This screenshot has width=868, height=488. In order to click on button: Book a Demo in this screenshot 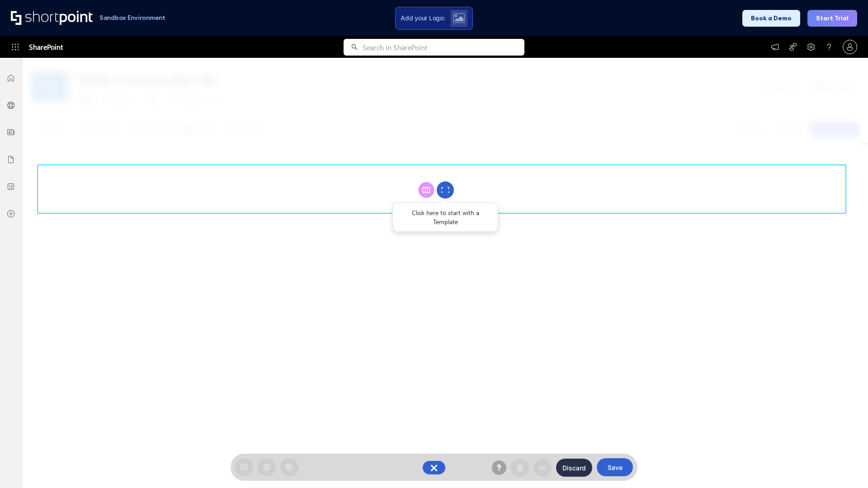, I will do `click(771, 18)`.